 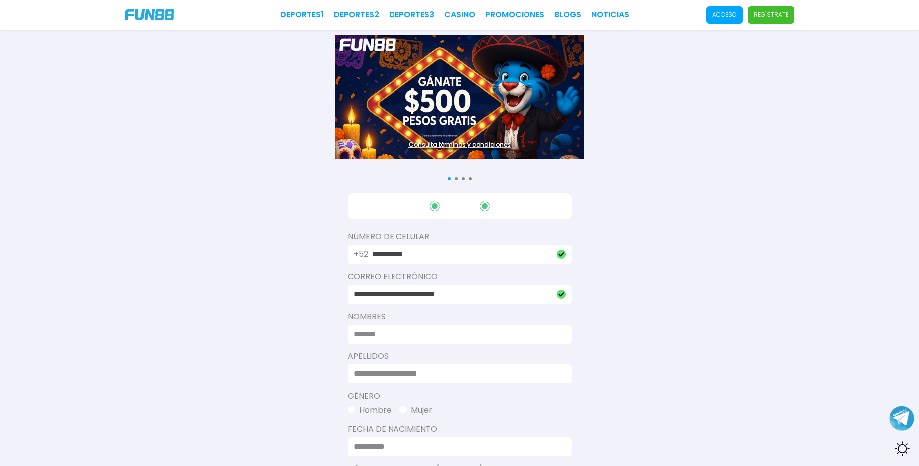 What do you see at coordinates (771, 15) in the screenshot?
I see `p: Regístrate` at bounding box center [771, 15].